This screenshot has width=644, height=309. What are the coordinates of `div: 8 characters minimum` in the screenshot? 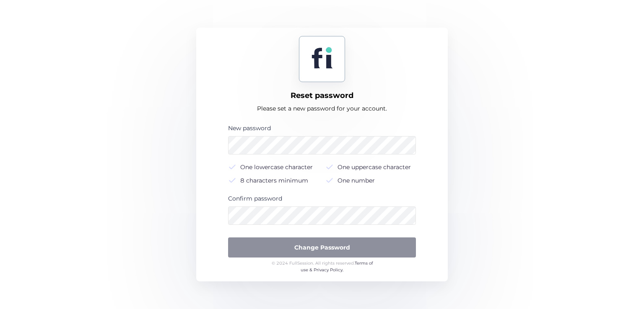 It's located at (274, 181).